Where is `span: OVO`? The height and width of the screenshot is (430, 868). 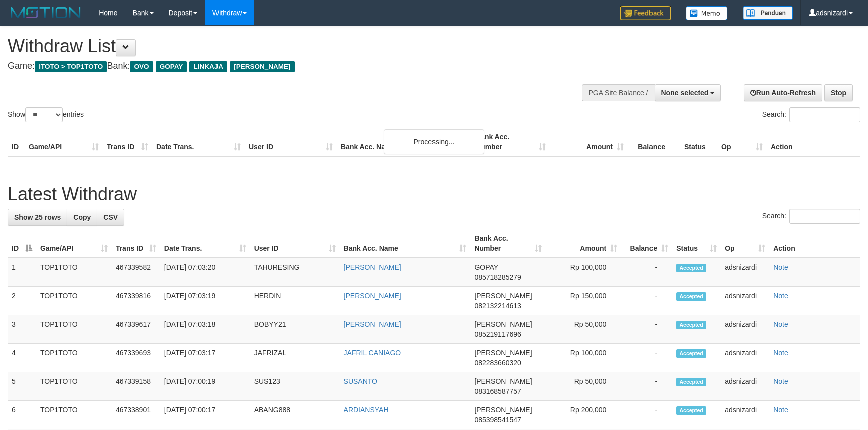
span: OVO is located at coordinates (142, 67).